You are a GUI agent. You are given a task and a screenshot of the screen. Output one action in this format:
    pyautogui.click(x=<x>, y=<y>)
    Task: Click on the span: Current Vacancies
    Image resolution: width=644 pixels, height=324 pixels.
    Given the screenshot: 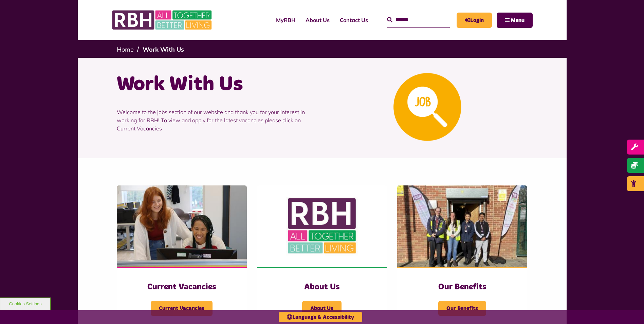 What is the action you would take?
    pyautogui.click(x=182, y=308)
    